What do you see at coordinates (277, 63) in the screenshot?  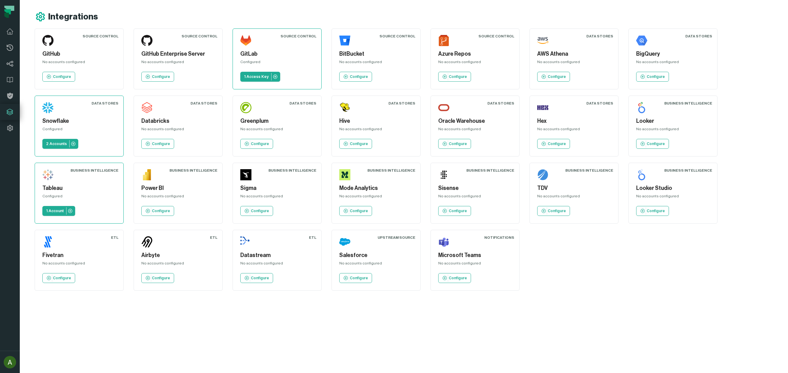 I see `div: Configured` at bounding box center [277, 63].